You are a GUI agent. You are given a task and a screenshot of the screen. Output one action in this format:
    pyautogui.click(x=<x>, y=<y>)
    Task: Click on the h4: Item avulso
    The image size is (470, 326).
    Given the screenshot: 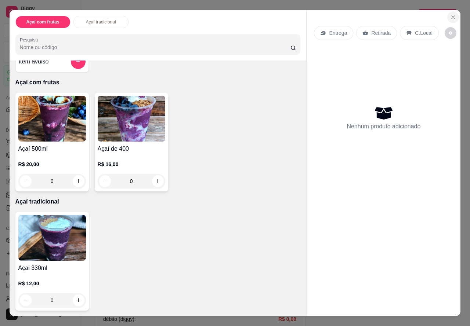 What is the action you would take?
    pyautogui.click(x=34, y=62)
    